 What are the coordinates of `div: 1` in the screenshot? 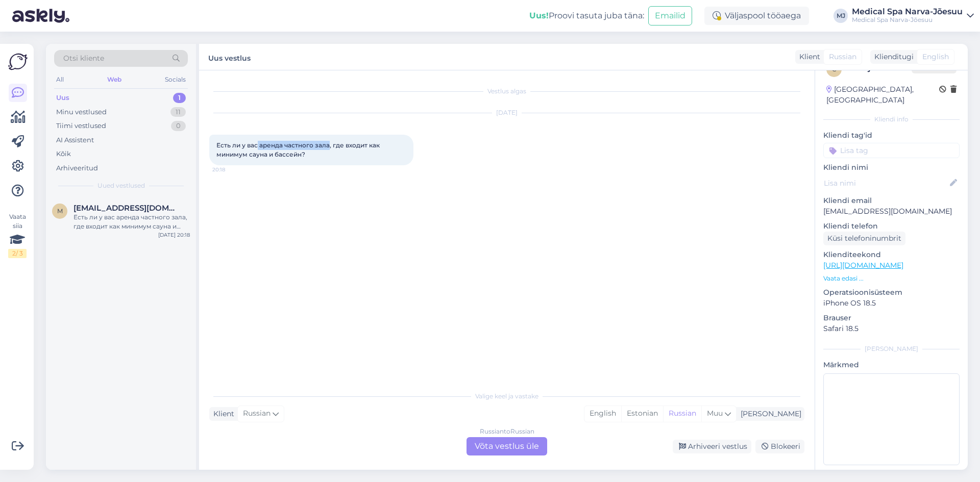 It's located at (179, 98).